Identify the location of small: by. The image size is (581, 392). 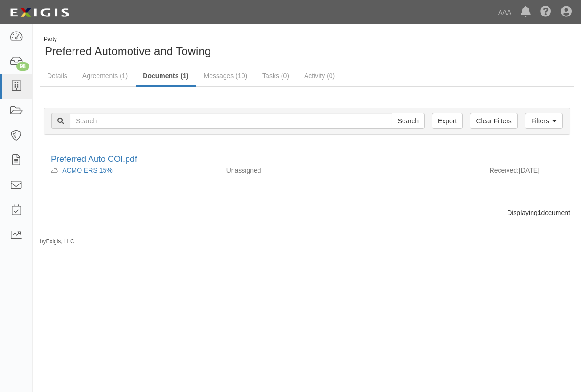
(57, 241).